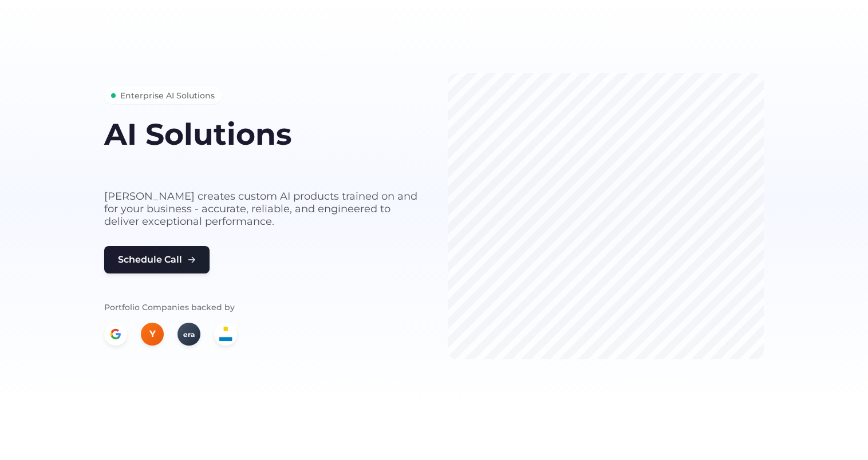  What do you see at coordinates (157, 260) in the screenshot?
I see `button: Schedule Call` at bounding box center [157, 260].